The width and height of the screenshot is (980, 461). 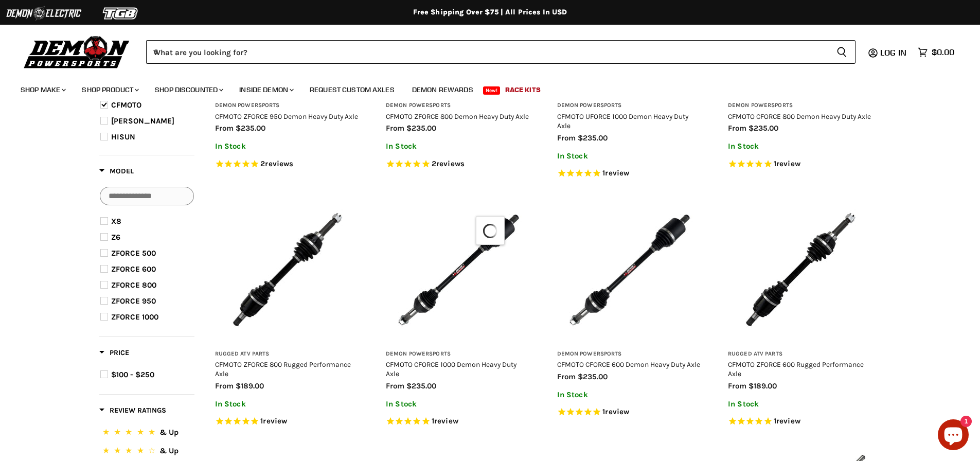 I want to click on span: Log in, so click(x=893, y=53).